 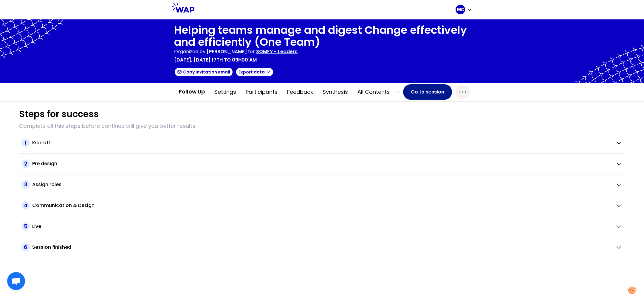 What do you see at coordinates (45, 164) in the screenshot?
I see `h2: Pre design` at bounding box center [45, 164].